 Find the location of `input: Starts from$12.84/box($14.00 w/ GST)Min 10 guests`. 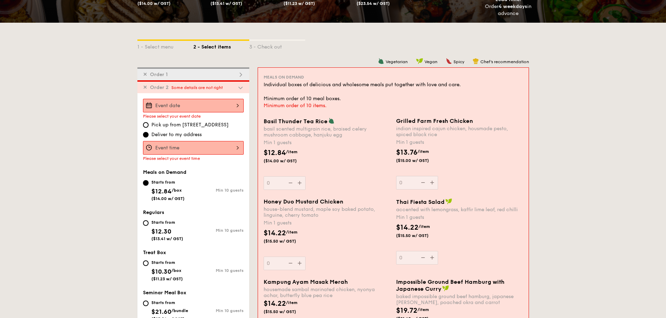

input: Starts from$12.84/box($14.00 w/ GST)Min 10 guests is located at coordinates (146, 183).